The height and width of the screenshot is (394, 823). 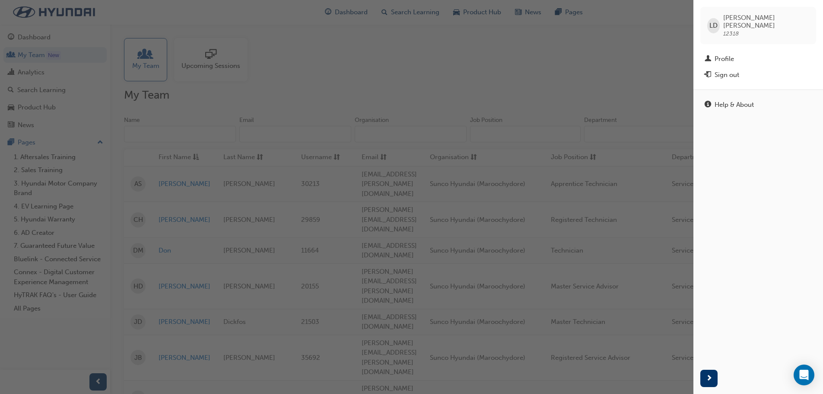 I want to click on span: LD, so click(x=714, y=26).